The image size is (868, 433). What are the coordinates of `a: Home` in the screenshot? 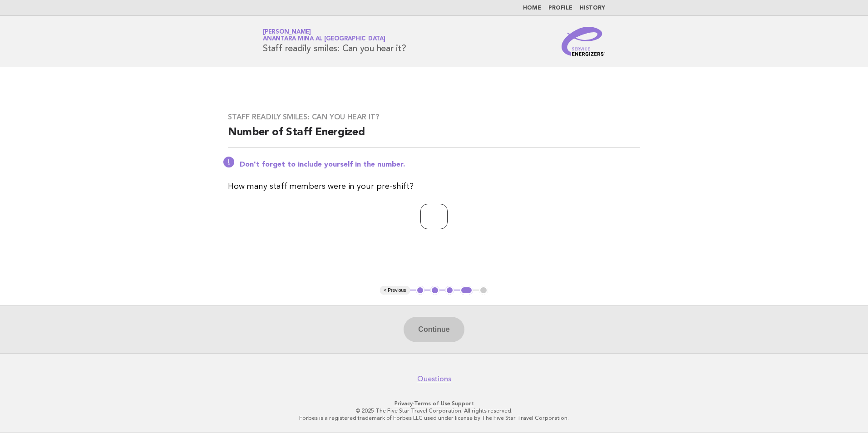 It's located at (532, 8).